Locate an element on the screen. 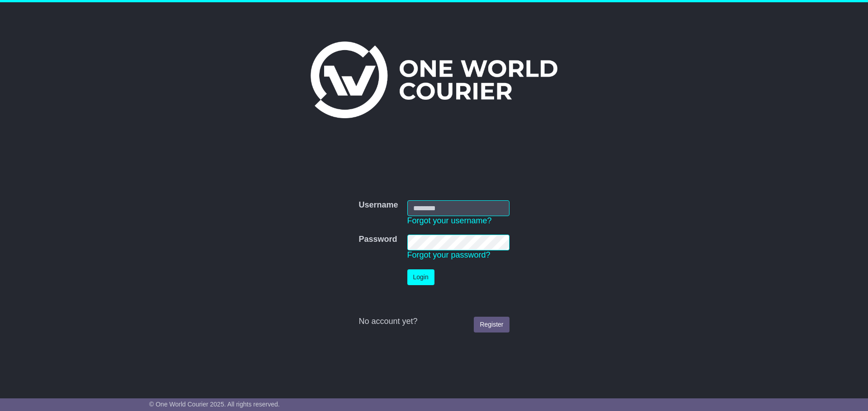 The width and height of the screenshot is (868, 411). label: Password is located at coordinates (377, 240).